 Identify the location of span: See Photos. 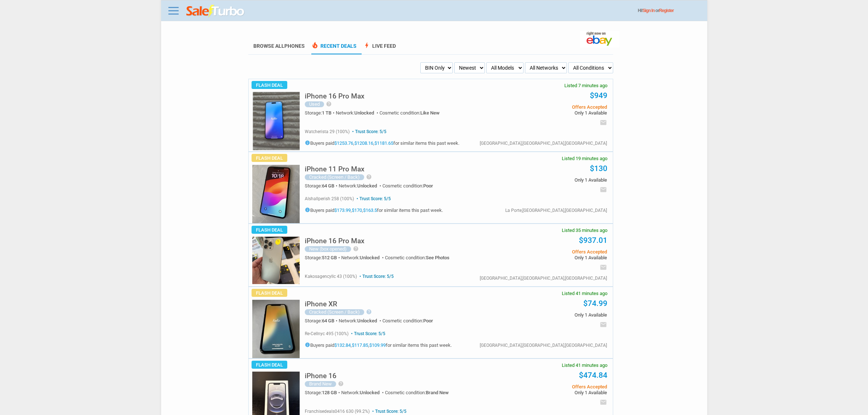
(438, 258).